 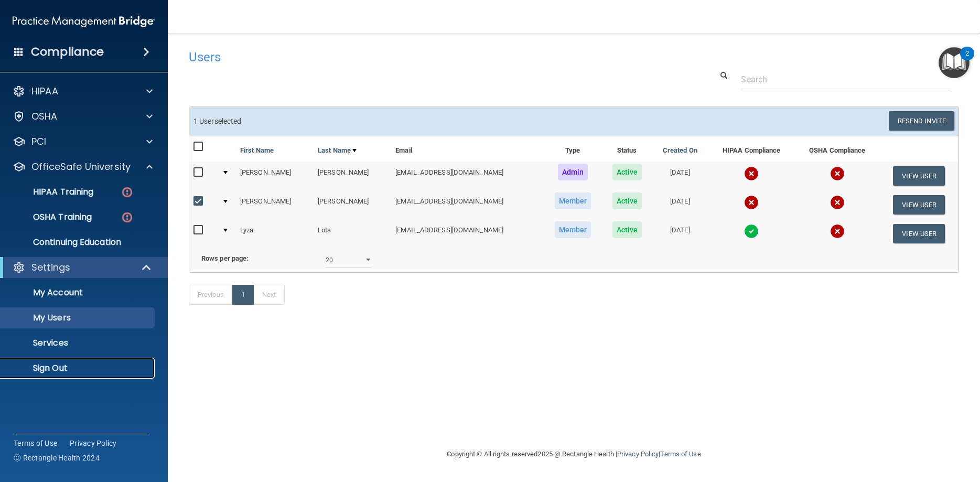 What do you see at coordinates (752, 149) in the screenshot?
I see `th: HIPAA Compliance` at bounding box center [752, 149].